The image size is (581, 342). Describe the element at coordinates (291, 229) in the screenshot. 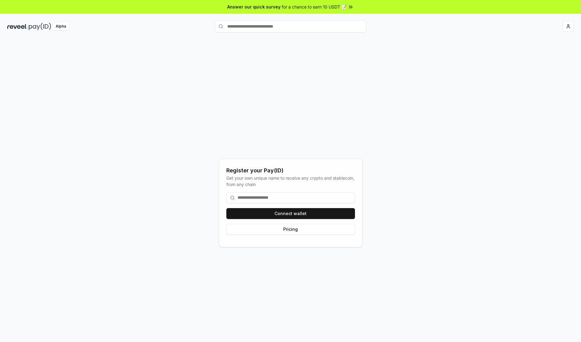

I see `button: Pricing` at that location.